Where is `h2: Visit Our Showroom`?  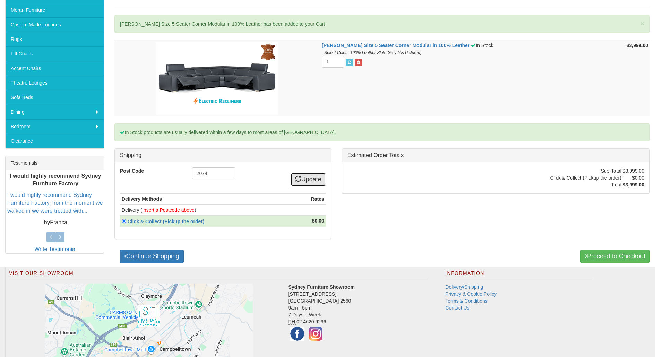
h2: Visit Our Showroom is located at coordinates (218, 275).